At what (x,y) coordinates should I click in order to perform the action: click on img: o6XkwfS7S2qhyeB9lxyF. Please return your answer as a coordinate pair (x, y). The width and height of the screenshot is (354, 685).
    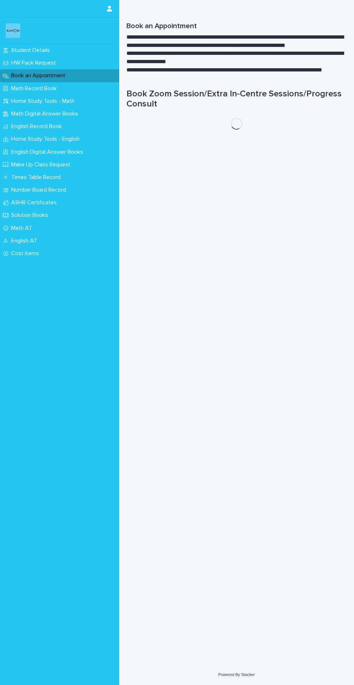
    Looking at the image, I should click on (13, 31).